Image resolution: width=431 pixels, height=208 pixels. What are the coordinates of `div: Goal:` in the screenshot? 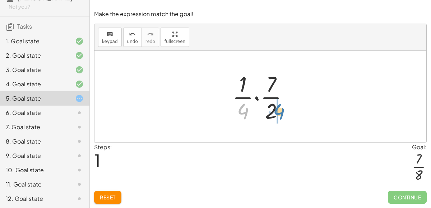 It's located at (419, 147).